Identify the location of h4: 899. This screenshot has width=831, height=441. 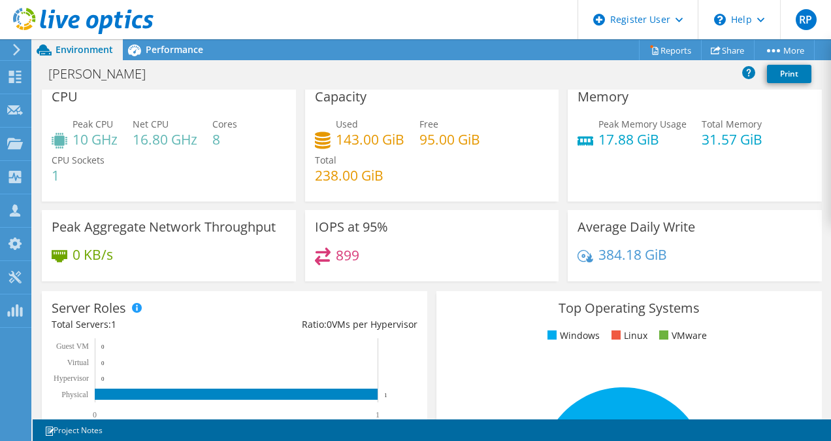
(348, 255).